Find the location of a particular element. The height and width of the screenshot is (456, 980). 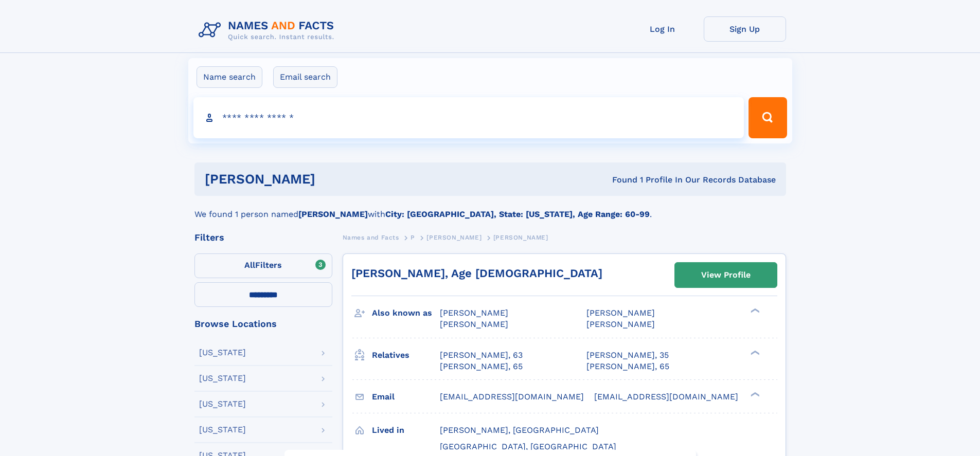

h3: Lived in is located at coordinates (406, 430).